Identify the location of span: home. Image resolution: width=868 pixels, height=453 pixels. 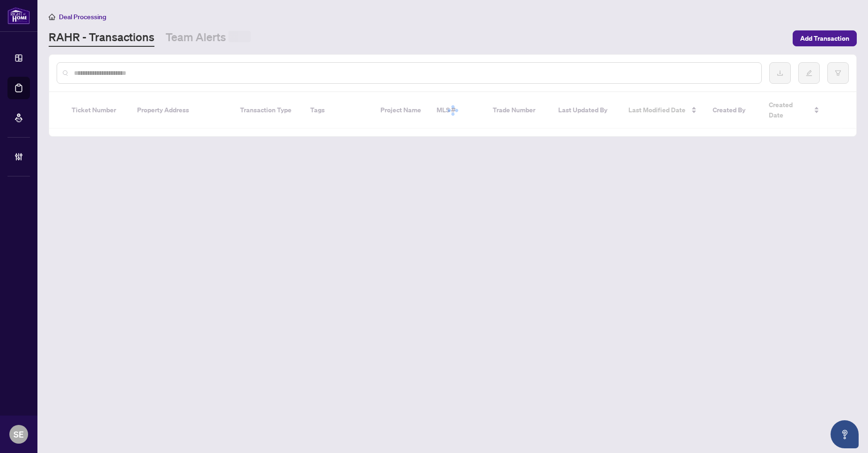
(52, 17).